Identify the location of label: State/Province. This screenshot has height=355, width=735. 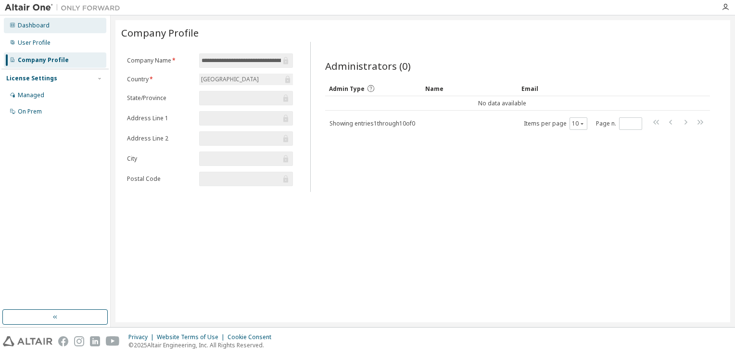
(160, 98).